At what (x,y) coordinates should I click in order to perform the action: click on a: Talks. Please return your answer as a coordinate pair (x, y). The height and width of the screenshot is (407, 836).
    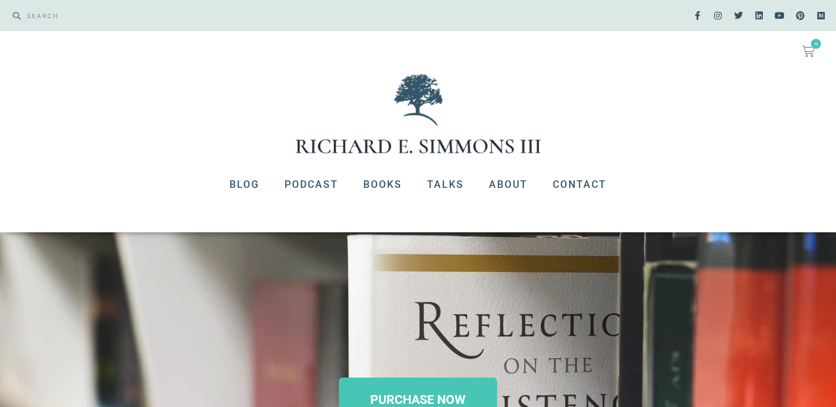
    Looking at the image, I should click on (445, 185).